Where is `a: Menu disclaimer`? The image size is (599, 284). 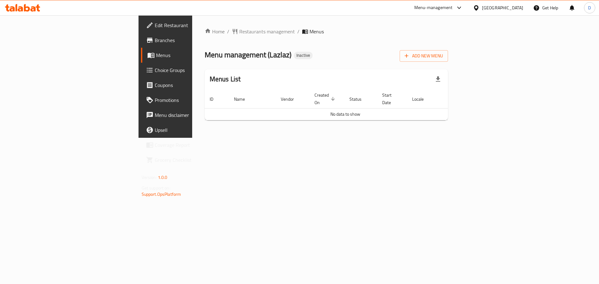
a: Menu disclaimer is located at coordinates (190, 115).